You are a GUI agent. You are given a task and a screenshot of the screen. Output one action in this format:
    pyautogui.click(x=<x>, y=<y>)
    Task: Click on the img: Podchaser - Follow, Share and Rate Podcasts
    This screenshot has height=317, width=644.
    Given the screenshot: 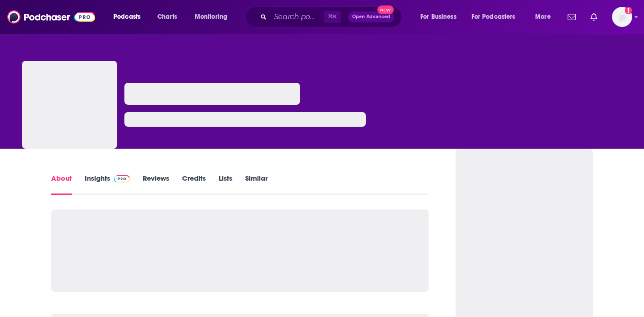 What is the action you would take?
    pyautogui.click(x=52, y=17)
    